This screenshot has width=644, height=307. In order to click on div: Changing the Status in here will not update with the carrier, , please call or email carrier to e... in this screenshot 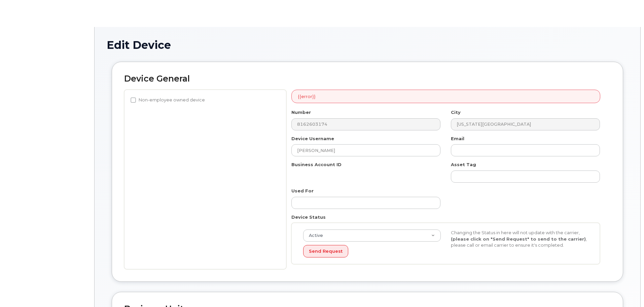, I will do `click(519, 239)`.